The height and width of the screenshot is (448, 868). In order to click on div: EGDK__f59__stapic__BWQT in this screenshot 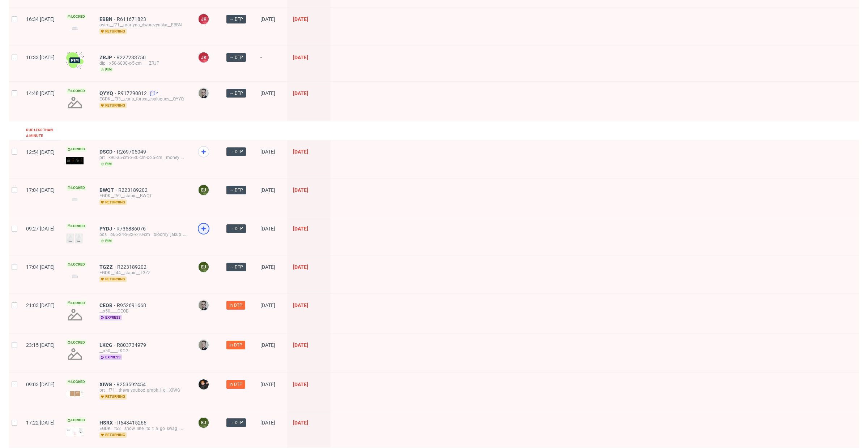, I will do `click(143, 196)`.